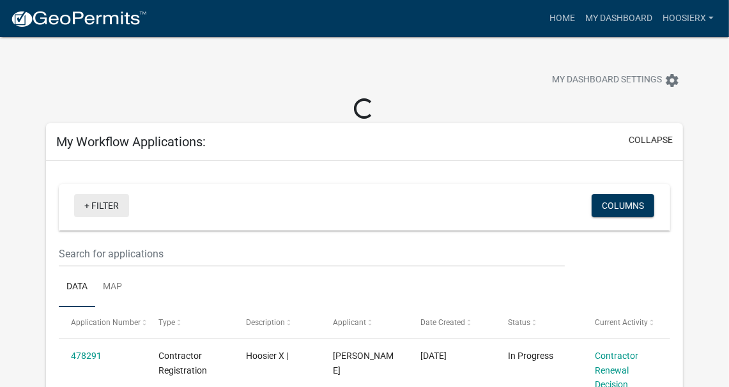  Describe the element at coordinates (540, 323) in the screenshot. I see `datatable-header-cell: Status` at that location.